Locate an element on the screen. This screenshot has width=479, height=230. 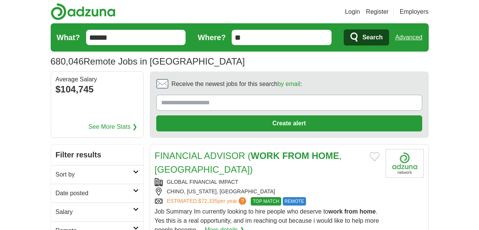
span: REMOTE is located at coordinates (294, 201).